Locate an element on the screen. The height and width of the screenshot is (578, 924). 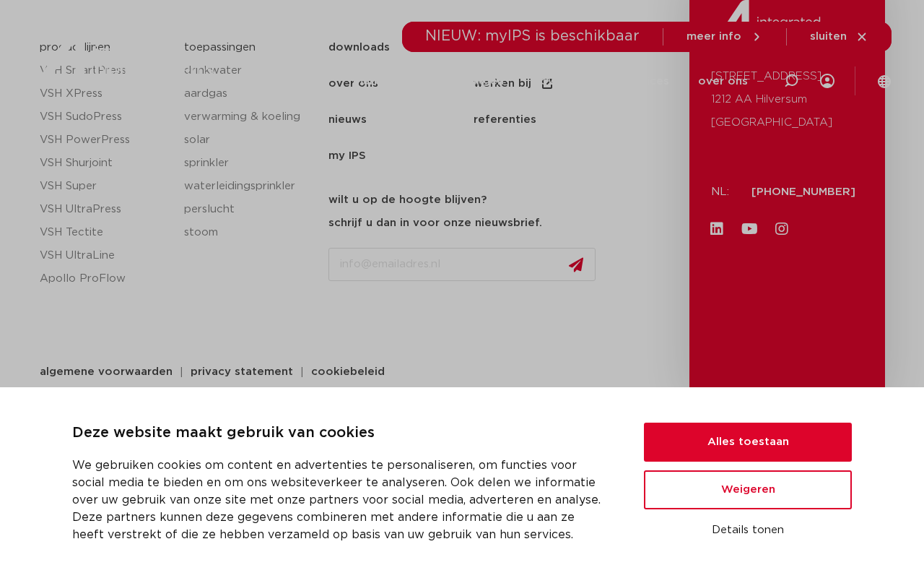
a: cookiebeleid is located at coordinates (348, 372).